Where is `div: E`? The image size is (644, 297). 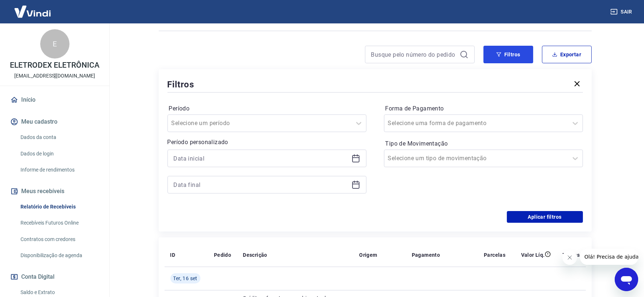
div: E is located at coordinates (55, 44).